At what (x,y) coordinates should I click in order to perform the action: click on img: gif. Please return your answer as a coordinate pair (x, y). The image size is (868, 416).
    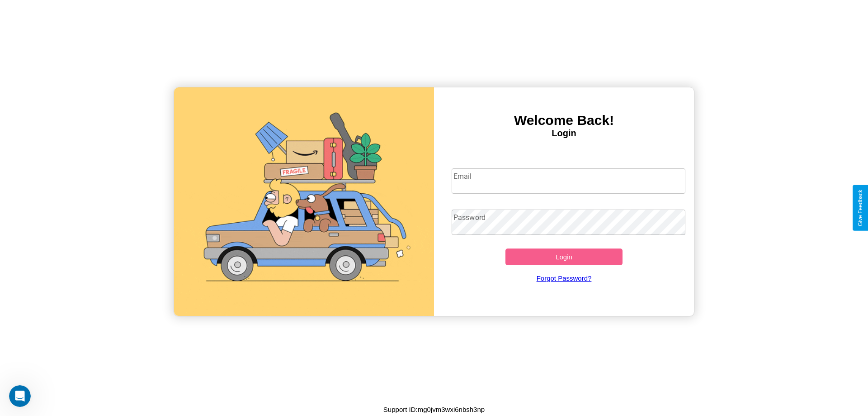
    Looking at the image, I should click on (304, 202).